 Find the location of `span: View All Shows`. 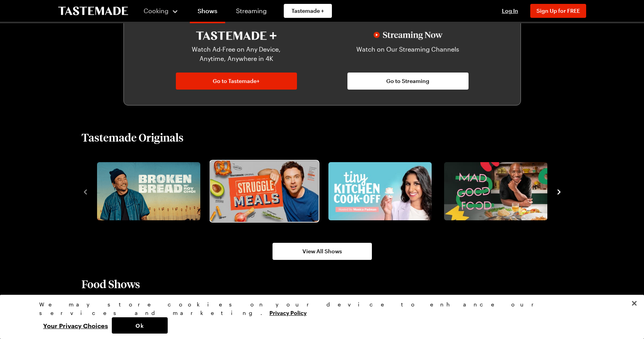

span: View All Shows is located at coordinates (322, 251).